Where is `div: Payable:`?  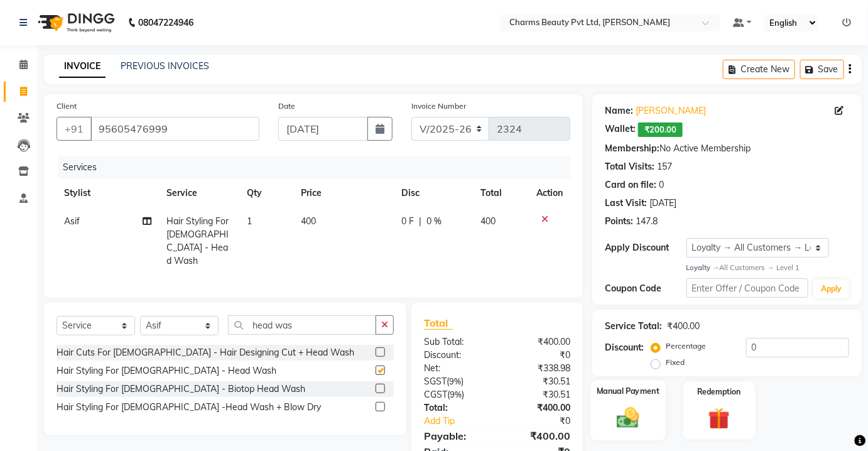 div: Payable: is located at coordinates (456, 436).